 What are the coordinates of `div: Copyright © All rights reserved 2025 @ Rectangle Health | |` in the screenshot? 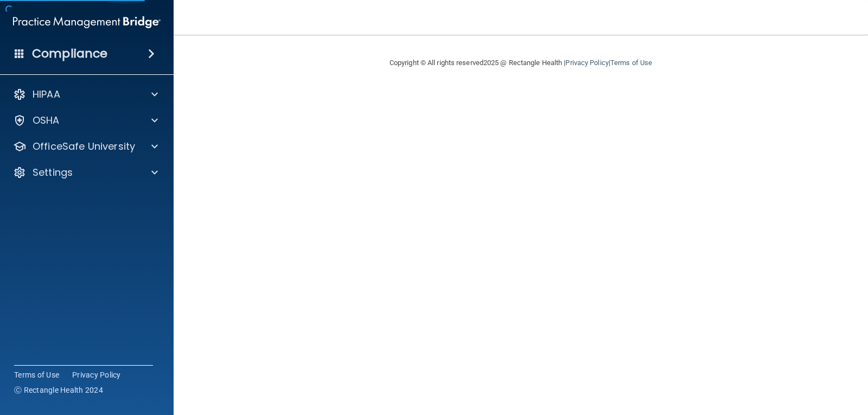 It's located at (520, 63).